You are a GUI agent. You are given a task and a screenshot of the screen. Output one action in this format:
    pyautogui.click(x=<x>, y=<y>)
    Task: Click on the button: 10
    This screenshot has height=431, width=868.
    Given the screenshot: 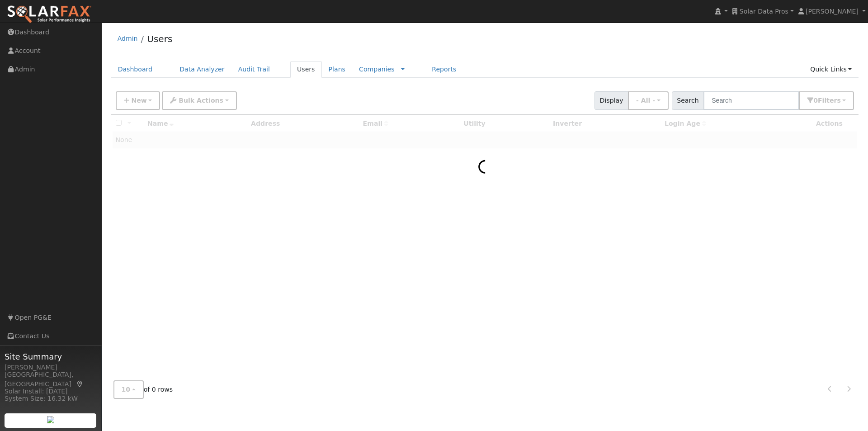 What is the action you would take?
    pyautogui.click(x=129, y=389)
    